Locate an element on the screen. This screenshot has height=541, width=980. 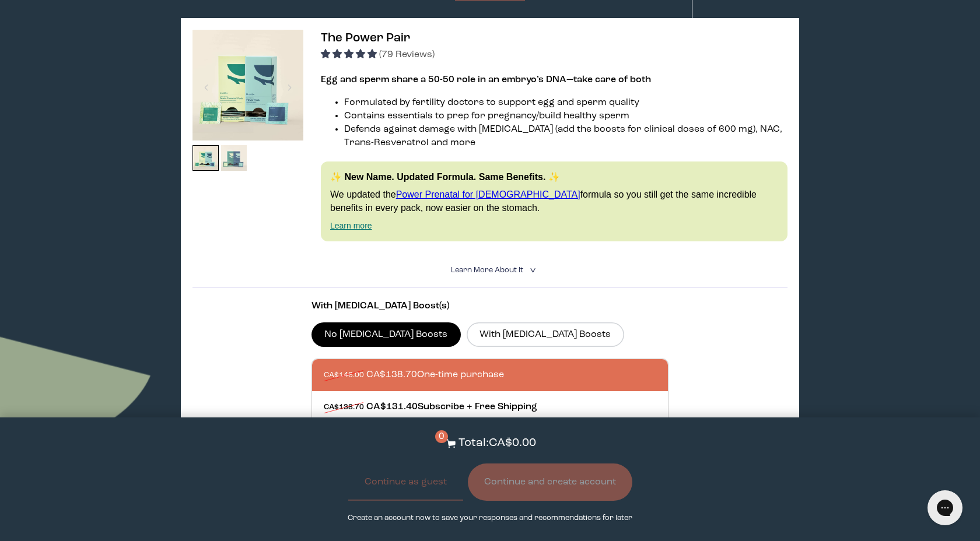
li: Contains essentials to prep for pregnancy/build healthy sperm is located at coordinates (566, 116).